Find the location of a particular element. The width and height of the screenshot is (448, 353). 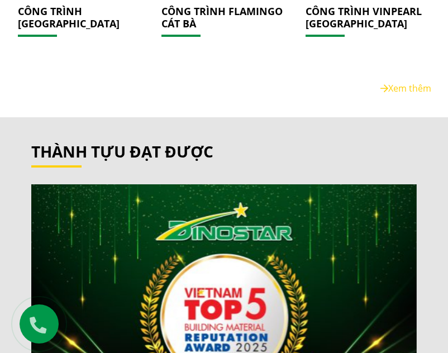

a: Xem thêm is located at coordinates (406, 88).